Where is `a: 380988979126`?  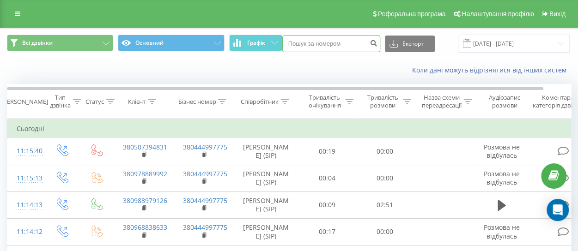 a: 380988979126 is located at coordinates (145, 200).